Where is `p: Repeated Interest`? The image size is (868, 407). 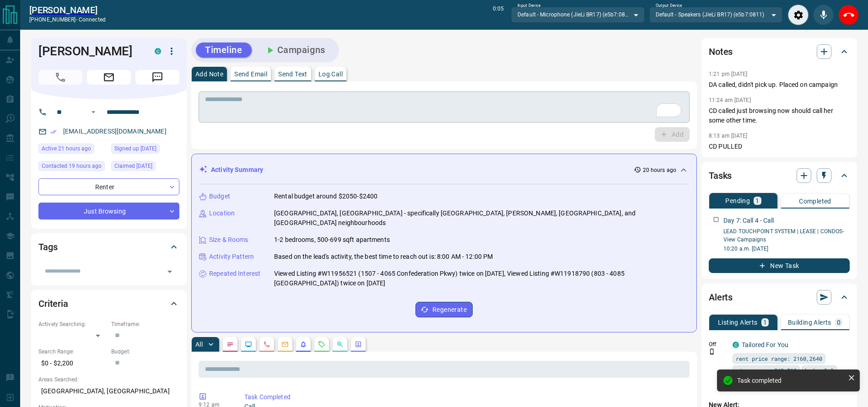 p: Repeated Interest is located at coordinates (235, 274).